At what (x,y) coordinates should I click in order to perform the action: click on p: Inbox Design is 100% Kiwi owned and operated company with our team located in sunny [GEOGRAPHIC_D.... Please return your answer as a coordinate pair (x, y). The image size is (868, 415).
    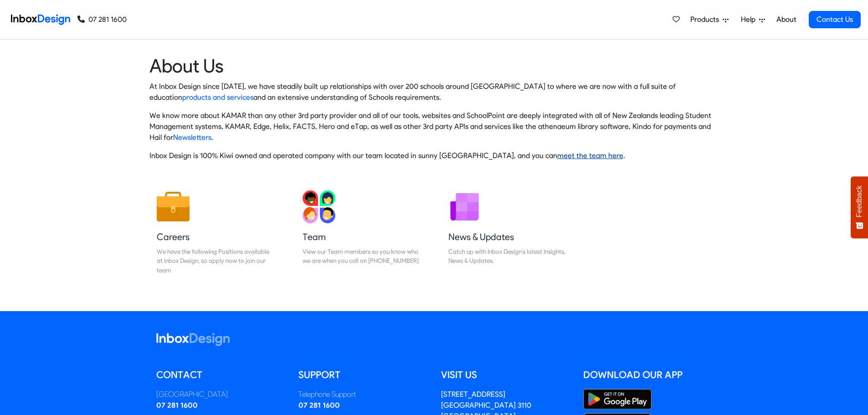
    Looking at the image, I should click on (434, 156).